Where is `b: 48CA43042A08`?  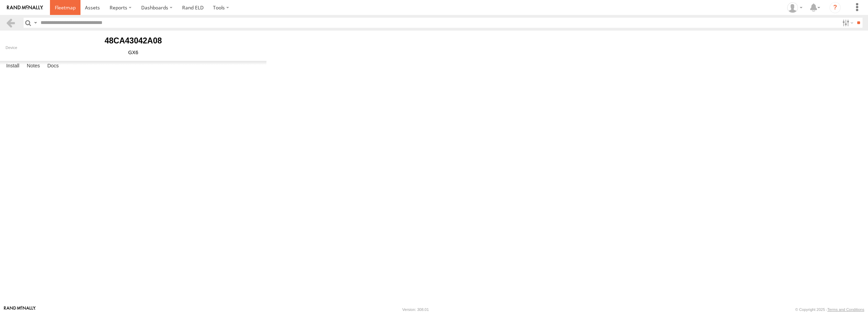 b: 48CA43042A08 is located at coordinates (133, 40).